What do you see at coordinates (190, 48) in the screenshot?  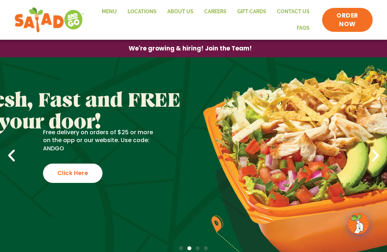 I see `span: We're growing & hiring! Join the Team!` at bounding box center [190, 48].